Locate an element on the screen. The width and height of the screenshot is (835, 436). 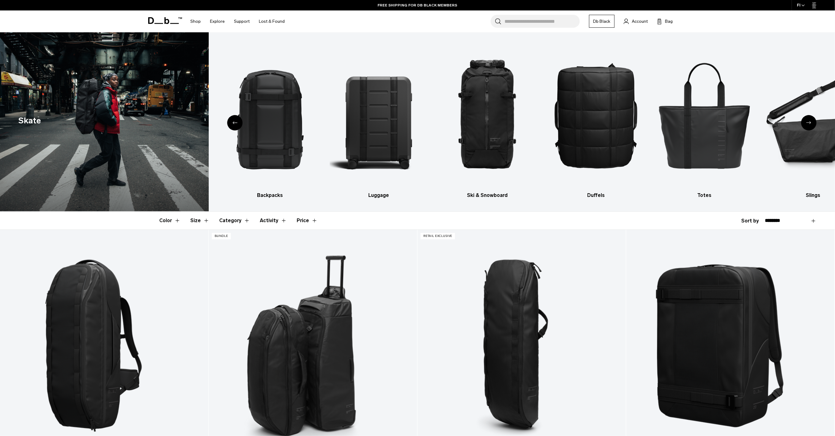
a: Db Totes is located at coordinates (705, 120).